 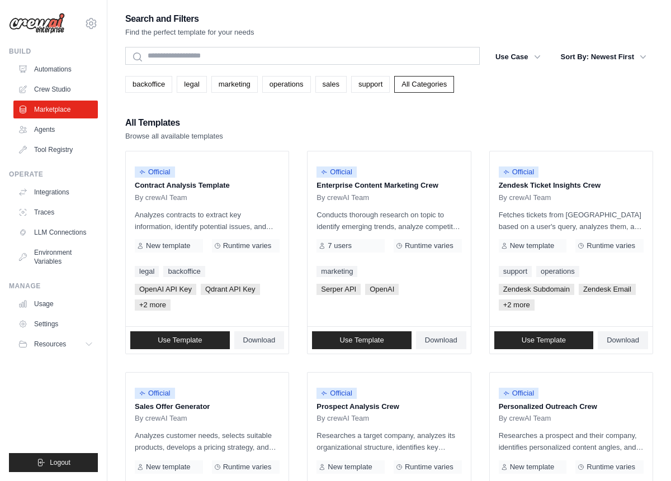 I want to click on span: OpenAI, so click(x=382, y=290).